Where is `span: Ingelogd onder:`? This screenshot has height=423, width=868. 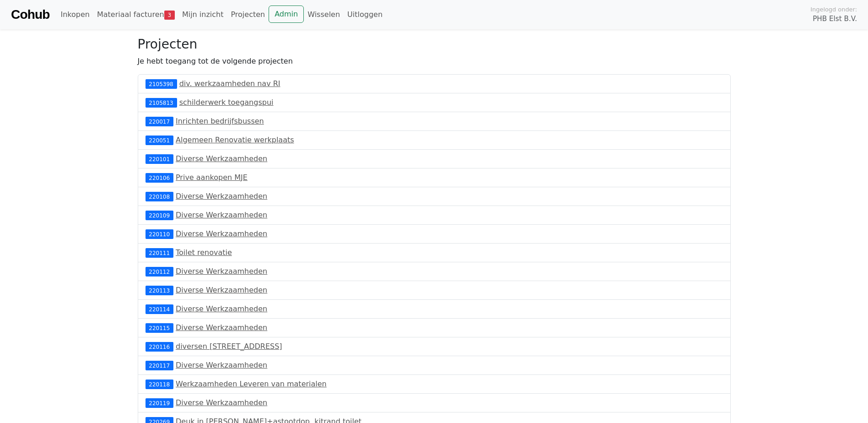 span: Ingelogd onder: is located at coordinates (833, 9).